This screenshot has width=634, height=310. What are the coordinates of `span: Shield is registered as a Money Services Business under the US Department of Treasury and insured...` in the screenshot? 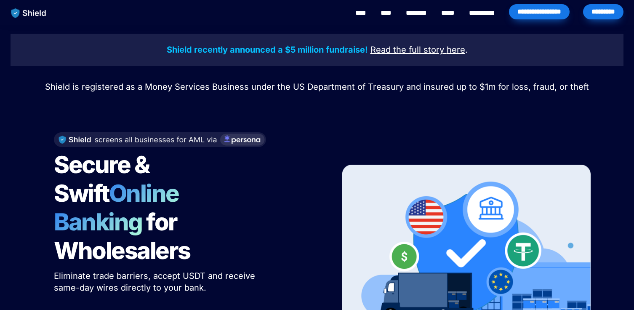 It's located at (317, 87).